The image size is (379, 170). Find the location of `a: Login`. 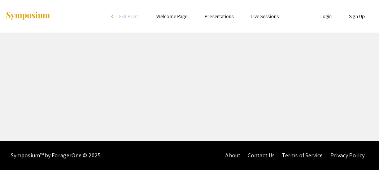

a: Login is located at coordinates (326, 16).